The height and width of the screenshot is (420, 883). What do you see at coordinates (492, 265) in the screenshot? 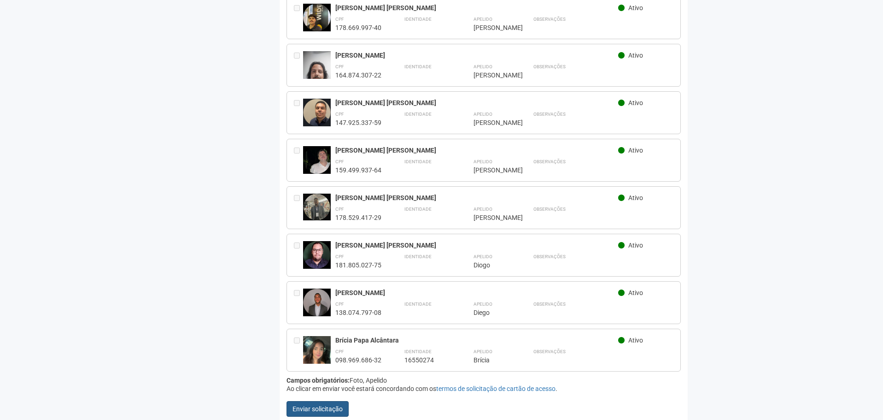
I see `div: Diogo` at bounding box center [492, 265].